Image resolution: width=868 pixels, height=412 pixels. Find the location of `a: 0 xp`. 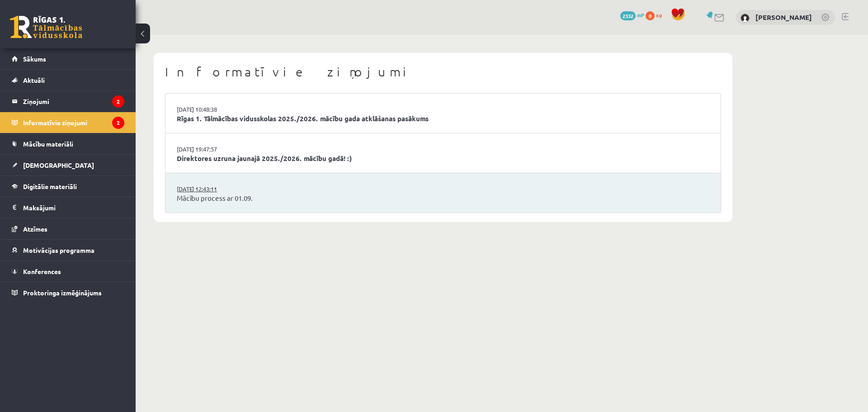

a: 0 xp is located at coordinates (656, 15).